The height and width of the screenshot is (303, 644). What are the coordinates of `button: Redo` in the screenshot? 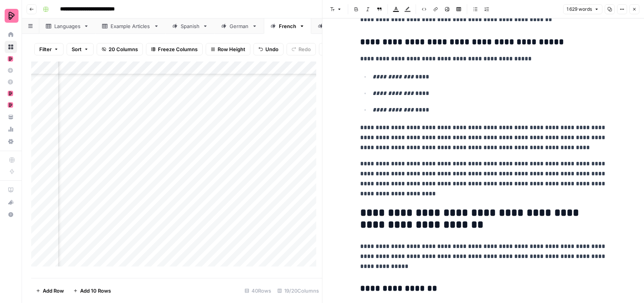 It's located at (301, 49).